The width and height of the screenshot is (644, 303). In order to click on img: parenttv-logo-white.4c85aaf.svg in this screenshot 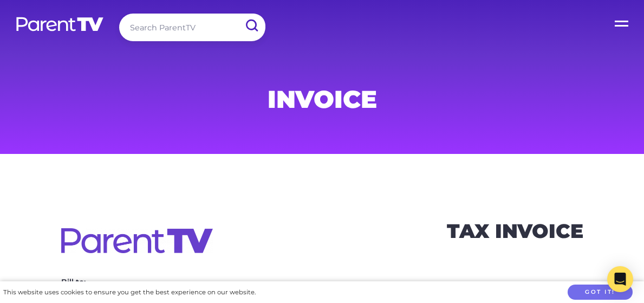, I will do `click(59, 24)`.